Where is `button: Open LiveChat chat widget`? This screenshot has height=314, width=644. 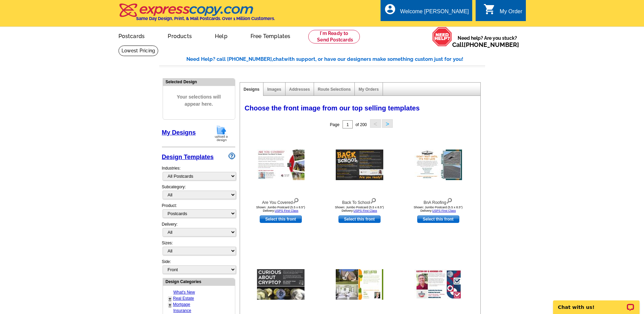
button: Open LiveChat chat widget is located at coordinates (83, 15).